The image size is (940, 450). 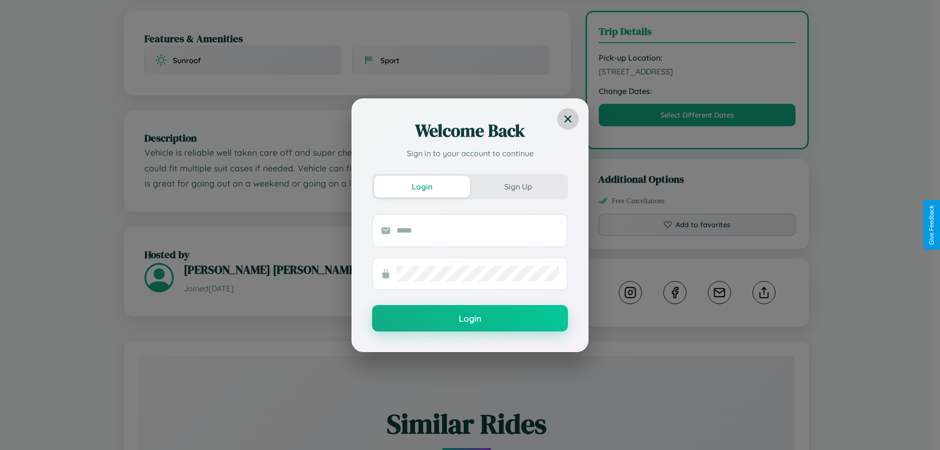 I want to click on button: Sign Up, so click(x=518, y=186).